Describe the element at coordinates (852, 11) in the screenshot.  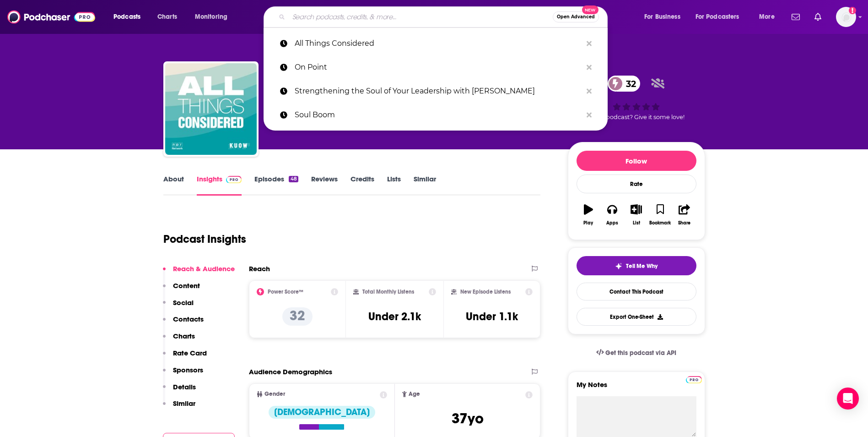
I see `svg: Add a profile image` at that location.